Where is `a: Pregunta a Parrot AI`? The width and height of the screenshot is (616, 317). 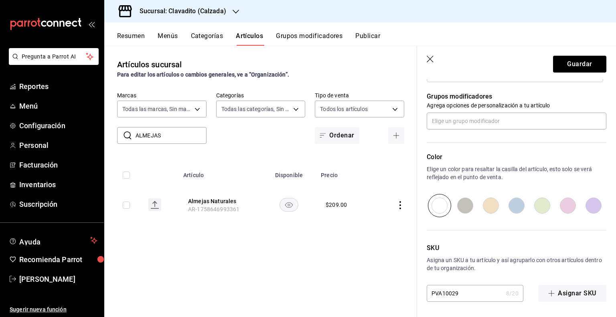 a: Pregunta a Parrot AI is located at coordinates (52, 62).